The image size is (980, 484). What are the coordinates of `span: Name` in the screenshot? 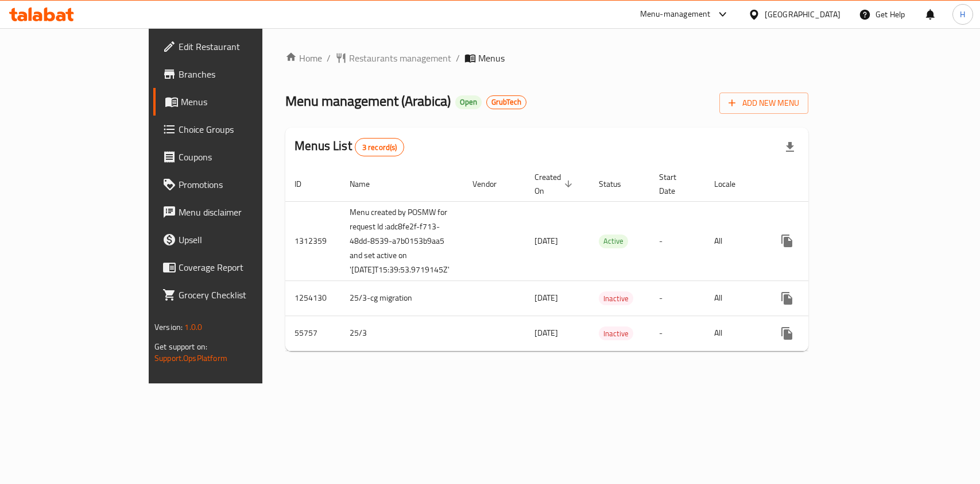 It's located at (367, 184).